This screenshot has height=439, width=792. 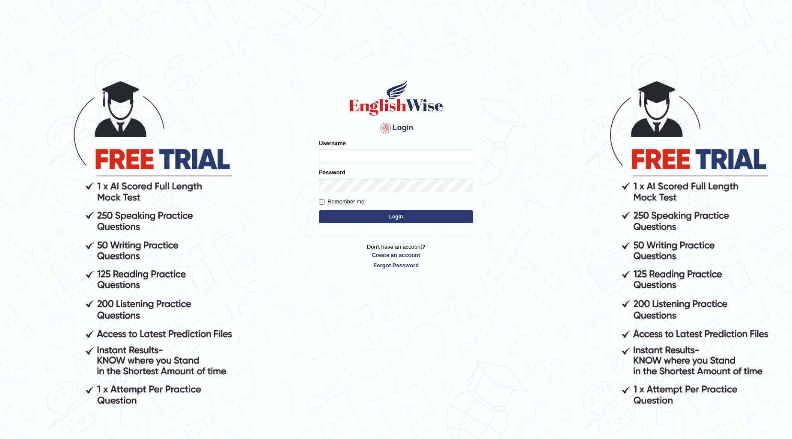 I want to click on h4: Login, so click(x=396, y=128).